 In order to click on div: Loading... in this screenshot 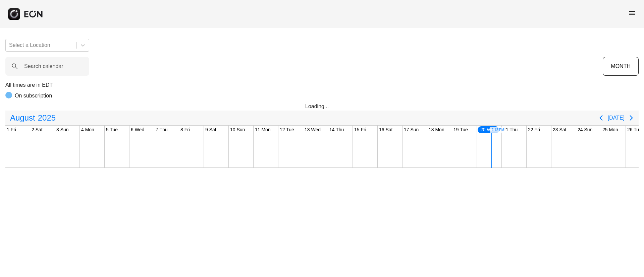, I will do `click(322, 107)`.